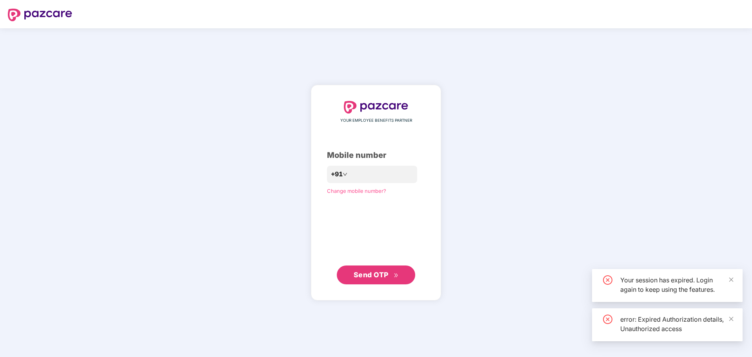 This screenshot has width=752, height=357. I want to click on button: Send OTPdouble-right, so click(376, 275).